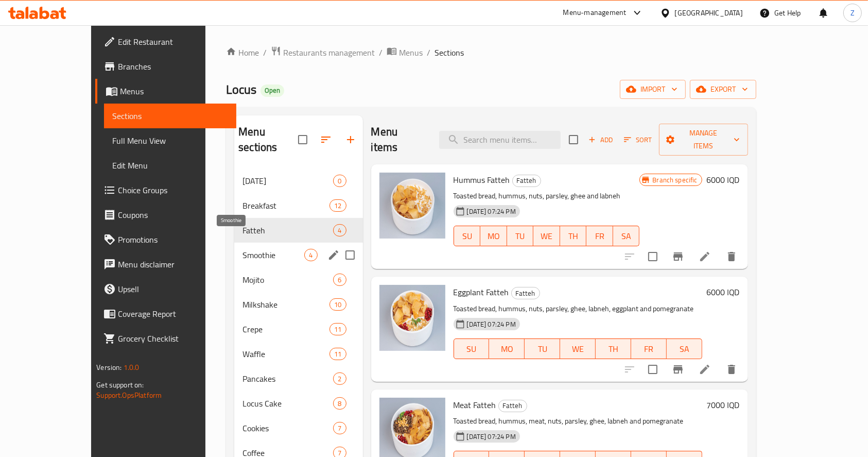 The image size is (868, 457). I want to click on div: Breakfast12, so click(298, 205).